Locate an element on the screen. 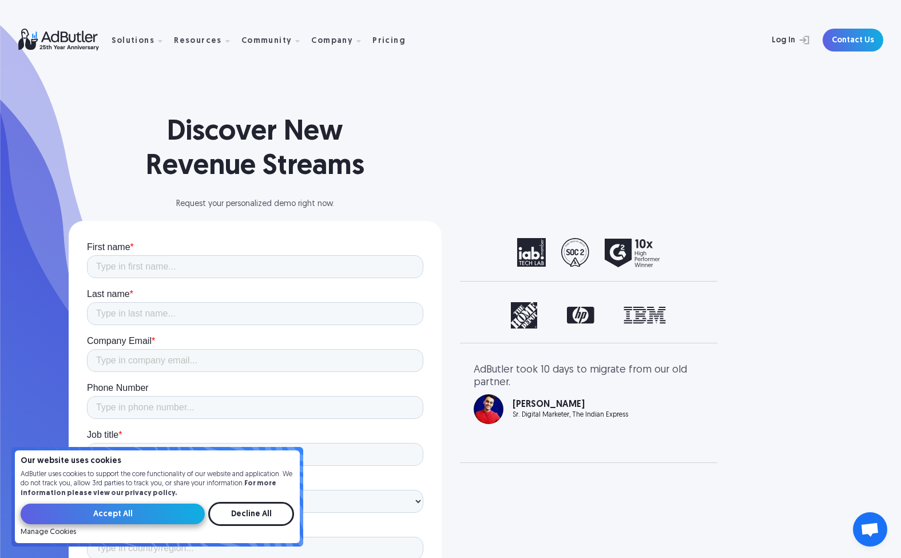 The width and height of the screenshot is (901, 558). a: Log In is located at coordinates (779, 40).